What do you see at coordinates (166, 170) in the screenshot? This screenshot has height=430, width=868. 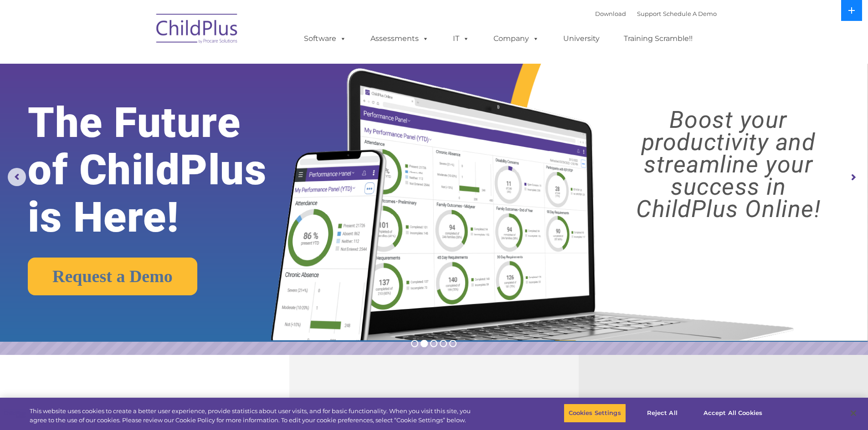 I see `rs-layer: The Future of ChildPlus is Here!` at bounding box center [166, 170].